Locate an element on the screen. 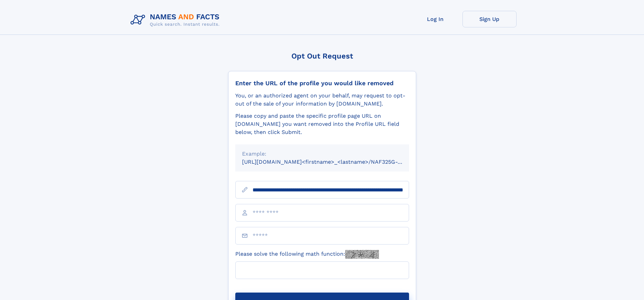 The width and height of the screenshot is (644, 300). img: Logo Names and Facts is located at coordinates (176, 20).